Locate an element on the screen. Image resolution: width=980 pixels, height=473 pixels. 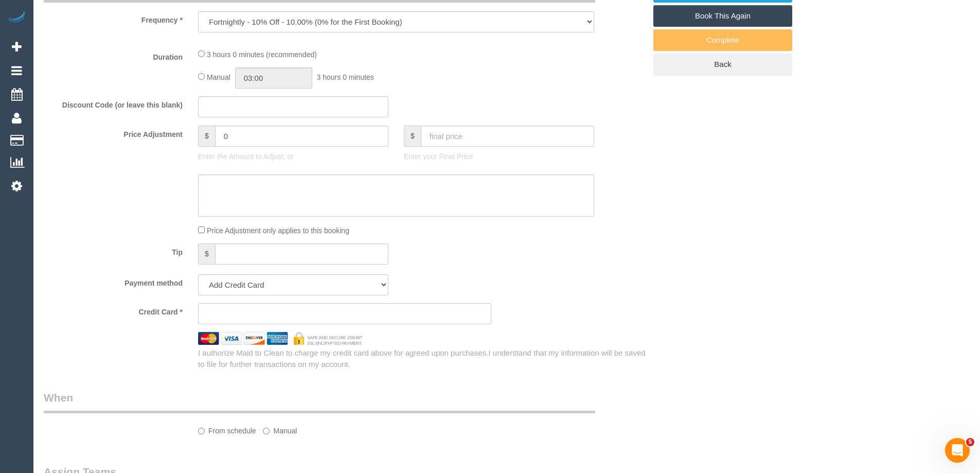
p: Enter the Amount to Adjust, or is located at coordinates (293, 156).